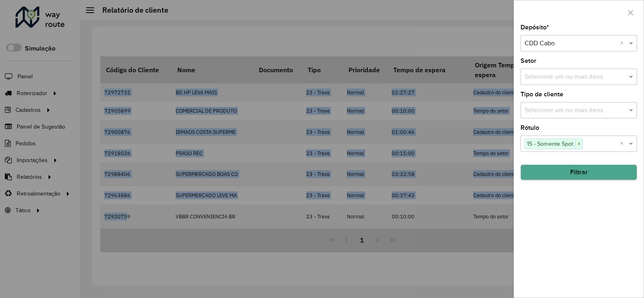 The width and height of the screenshot is (644, 298). Describe the element at coordinates (535, 27) in the screenshot. I see `label: Depósito` at that location.